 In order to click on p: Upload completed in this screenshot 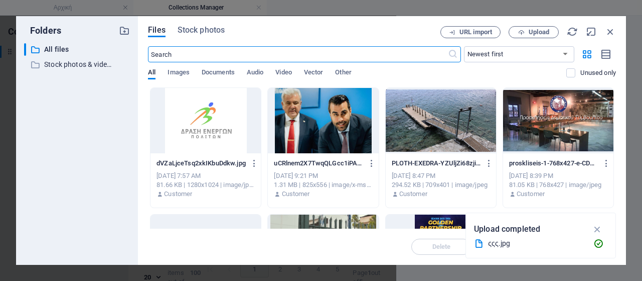, I will do `click(507, 229)`.